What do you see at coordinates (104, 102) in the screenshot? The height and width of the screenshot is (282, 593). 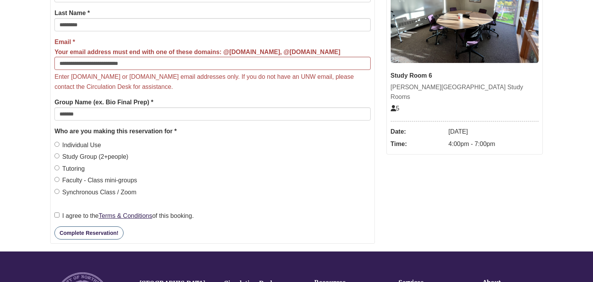 I see `label: Group Name (ex. Bio Final Prep) *` at bounding box center [104, 102].